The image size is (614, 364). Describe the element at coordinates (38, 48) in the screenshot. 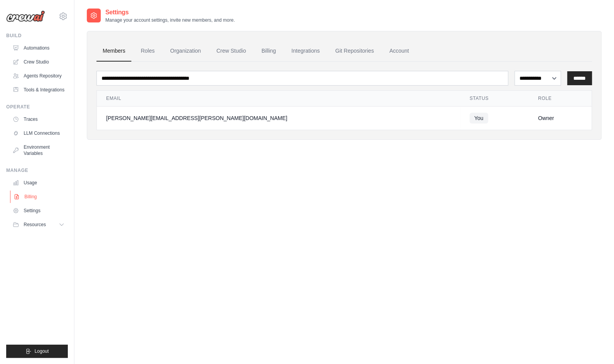

I see `a: Automations` at that location.